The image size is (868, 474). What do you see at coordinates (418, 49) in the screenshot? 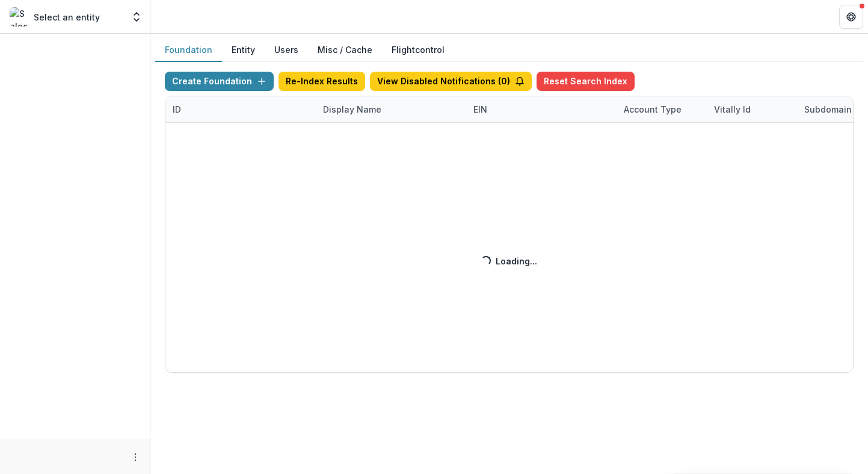
I see `a: Flightcontrol` at bounding box center [418, 49].